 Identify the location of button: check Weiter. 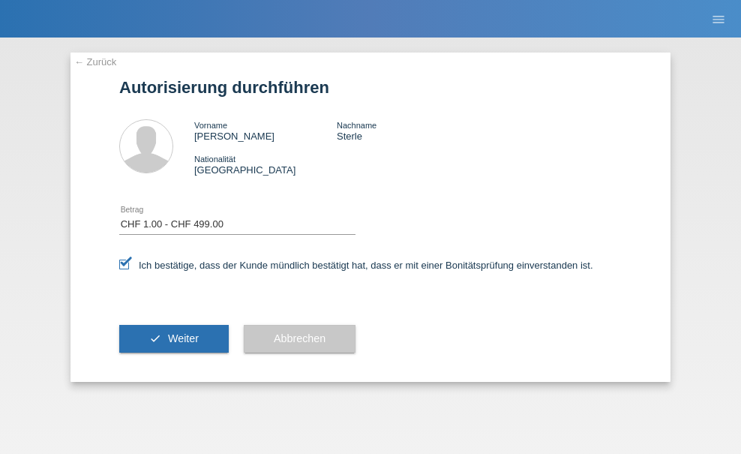
(174, 339).